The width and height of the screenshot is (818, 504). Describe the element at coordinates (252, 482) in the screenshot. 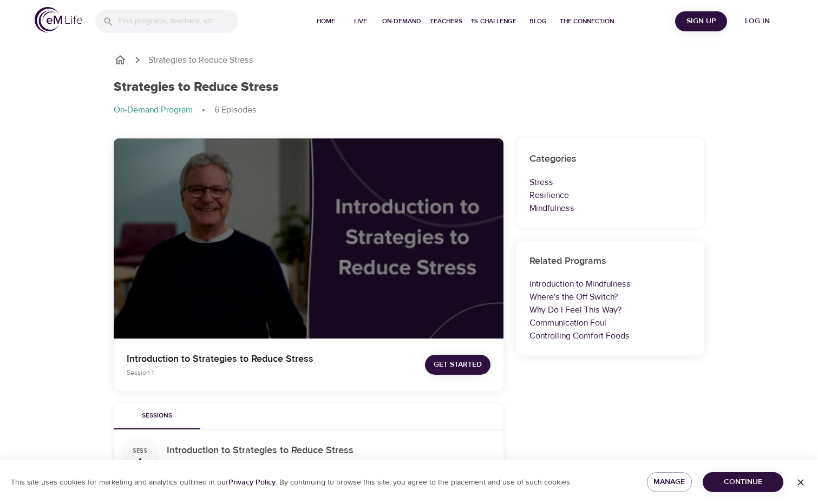

I see `a: Privacy Policy` at that location.